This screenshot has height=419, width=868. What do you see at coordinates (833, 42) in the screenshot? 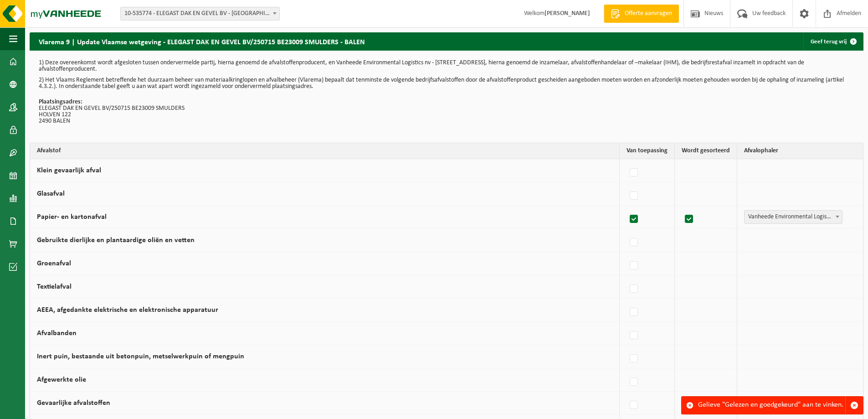
I see `a: Geef terug vrij` at bounding box center [833, 42].